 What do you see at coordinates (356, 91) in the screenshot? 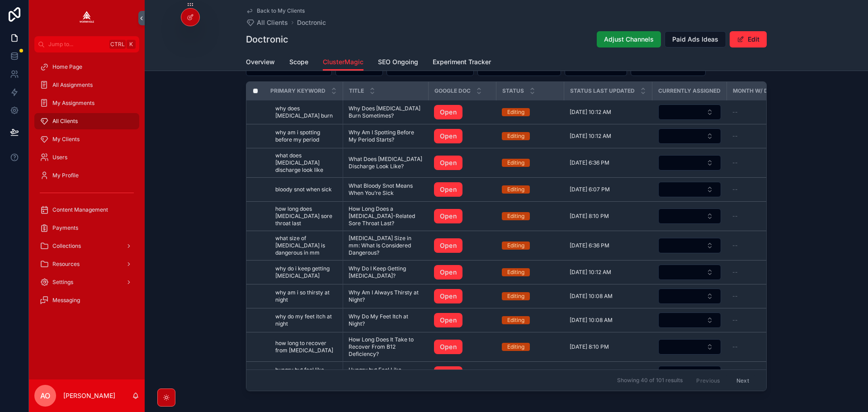
I see `span: Title` at bounding box center [356, 91].